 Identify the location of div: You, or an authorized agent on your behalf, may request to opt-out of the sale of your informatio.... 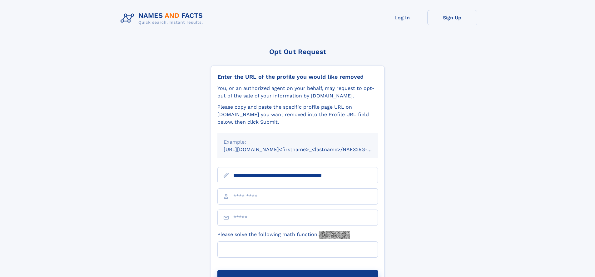
(297, 92).